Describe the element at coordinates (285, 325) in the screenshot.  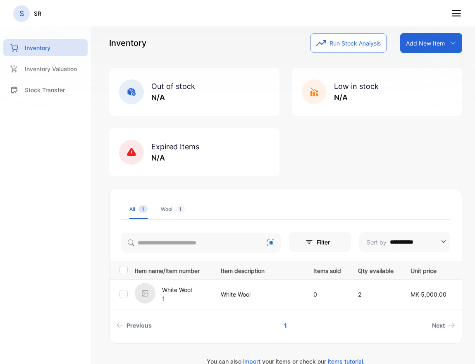
I see `a: Page 1 is your current page` at that location.